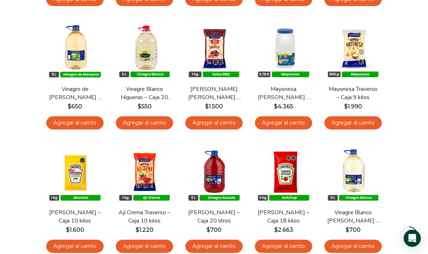 The image size is (428, 254). What do you see at coordinates (75, 230) in the screenshot?
I see `bdi: 1.600` at bounding box center [75, 230].